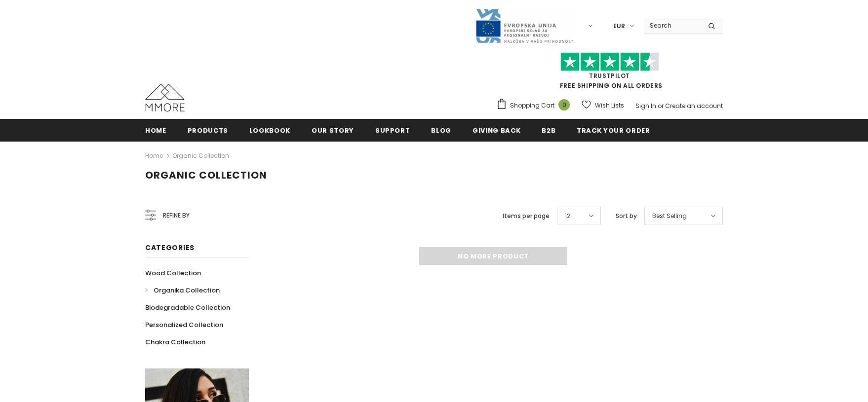  Describe the element at coordinates (393, 131) in the screenshot. I see `span: support` at that location.